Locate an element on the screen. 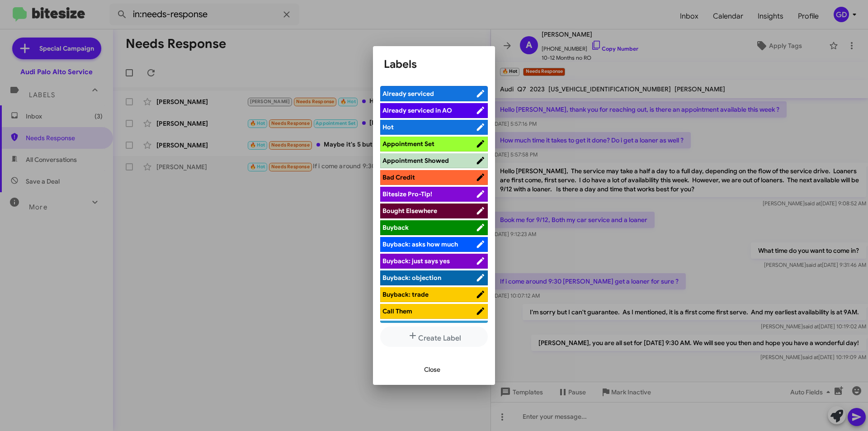  button: Close is located at coordinates (432, 370).